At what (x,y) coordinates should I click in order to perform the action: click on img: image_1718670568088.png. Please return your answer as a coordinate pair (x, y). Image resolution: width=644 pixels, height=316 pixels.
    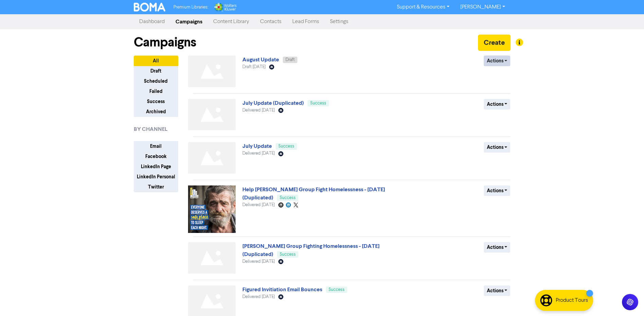
    Looking at the image, I should click on (212, 209).